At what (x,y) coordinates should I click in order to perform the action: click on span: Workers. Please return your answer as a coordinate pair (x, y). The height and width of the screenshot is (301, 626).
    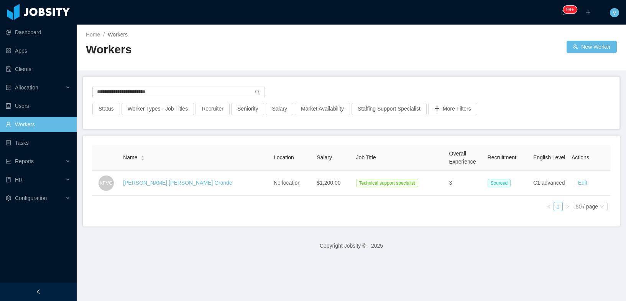
    Looking at the image, I should click on (118, 35).